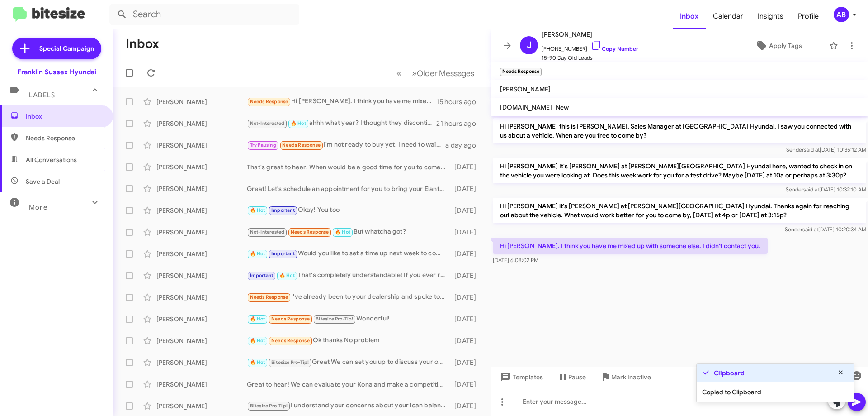 The image size is (868, 416). What do you see at coordinates (346, 145) in the screenshot?
I see `div: I'm not ready to buy yet. I need to wait for my divorce to be finalized` at bounding box center [346, 145].